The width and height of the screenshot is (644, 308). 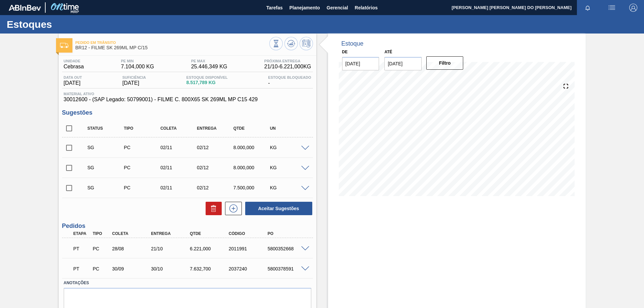 I want to click on span: Unidade, so click(x=74, y=61).